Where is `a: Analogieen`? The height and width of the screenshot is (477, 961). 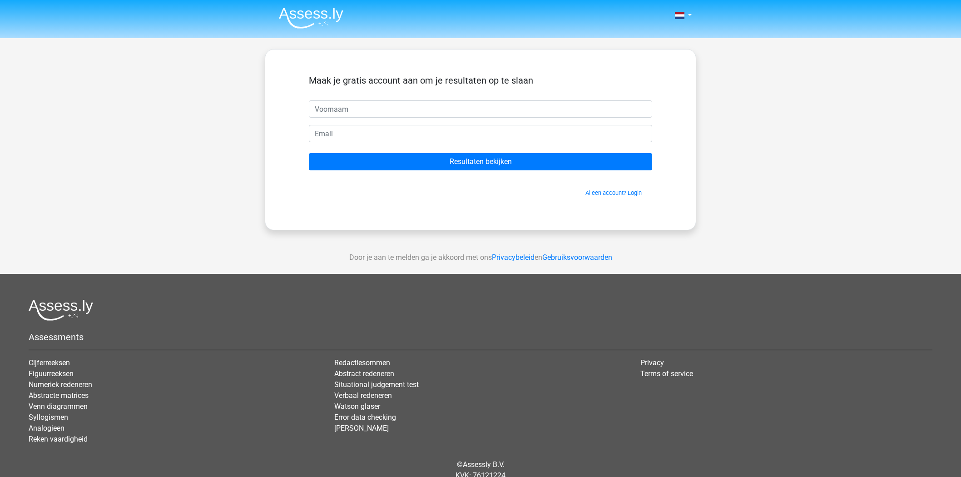 a: Analogieen is located at coordinates (46, 428).